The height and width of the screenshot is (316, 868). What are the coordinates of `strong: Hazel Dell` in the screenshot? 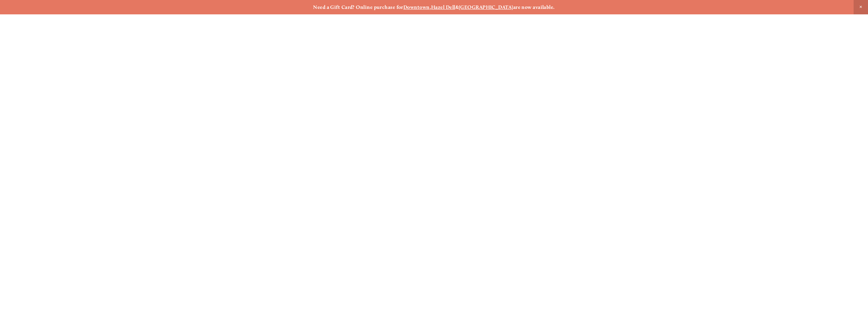 It's located at (443, 7).